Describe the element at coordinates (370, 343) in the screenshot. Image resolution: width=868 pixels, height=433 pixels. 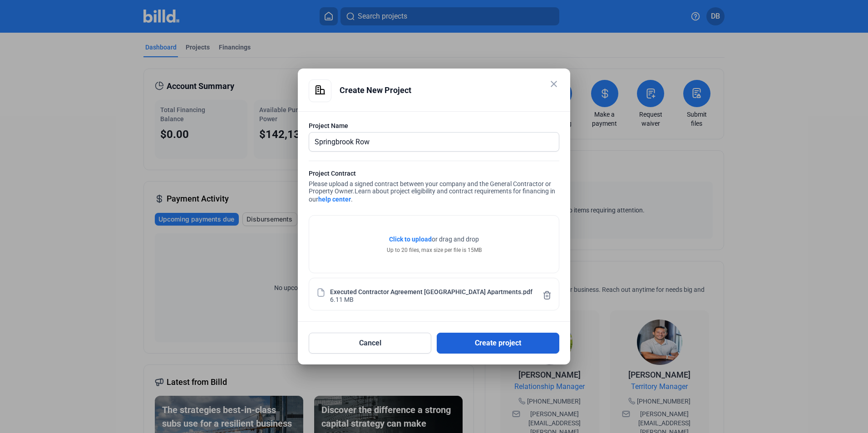
I see `button: Cancel` at that location.